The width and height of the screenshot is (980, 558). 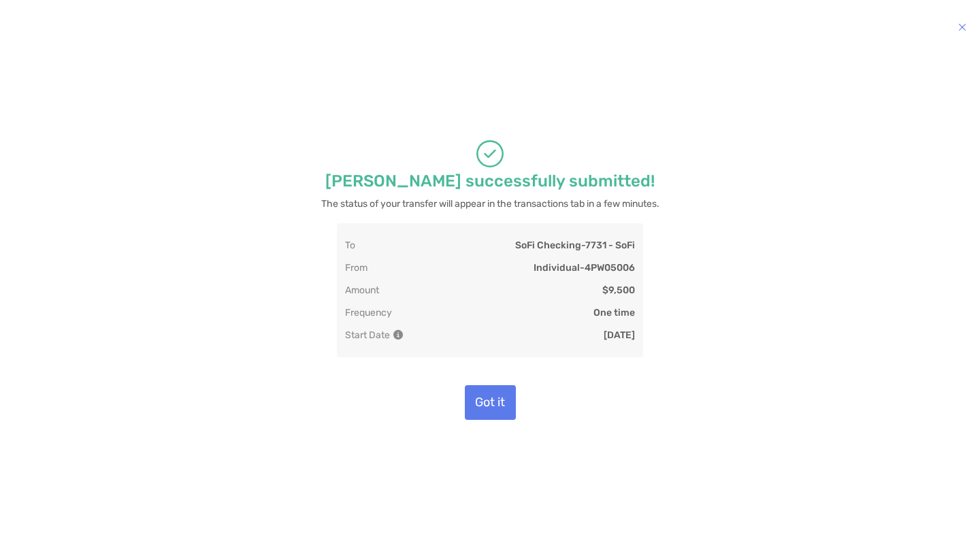 What do you see at coordinates (614, 312) in the screenshot?
I see `p: One time` at bounding box center [614, 312].